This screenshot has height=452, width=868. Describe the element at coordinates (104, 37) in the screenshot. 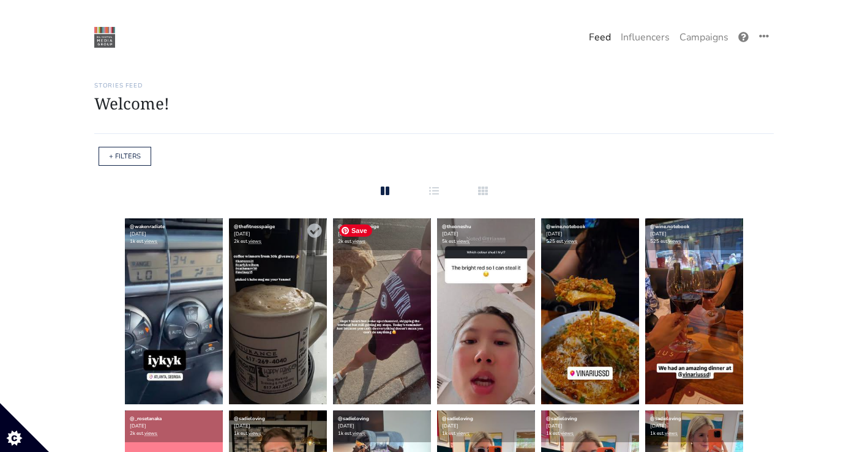

I see `img: 22:22:48_1550874168` at that location.